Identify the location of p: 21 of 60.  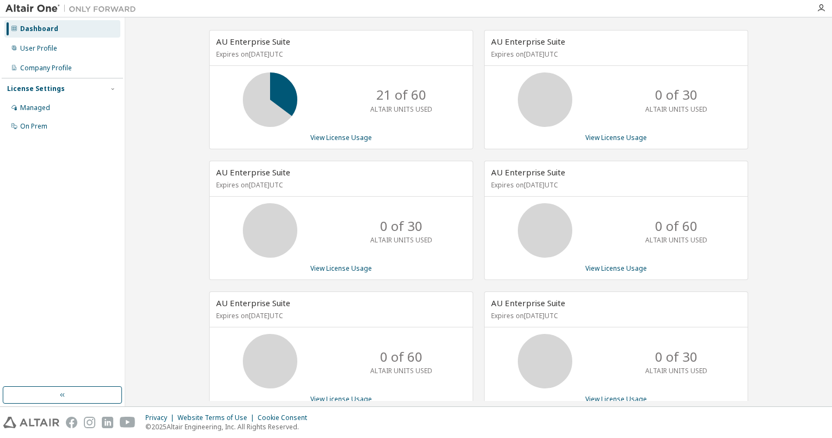
(401, 95).